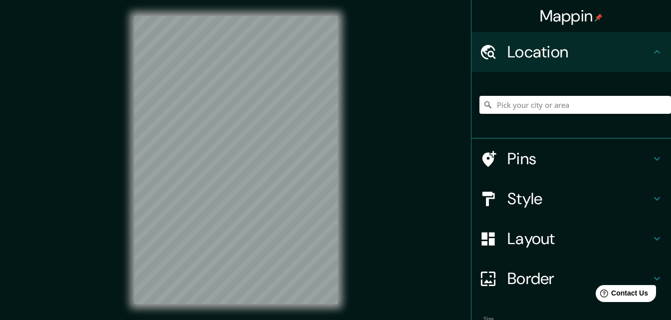 The width and height of the screenshot is (671, 320). What do you see at coordinates (47, 12) in the screenshot?
I see `span: Contact Us` at bounding box center [47, 12].